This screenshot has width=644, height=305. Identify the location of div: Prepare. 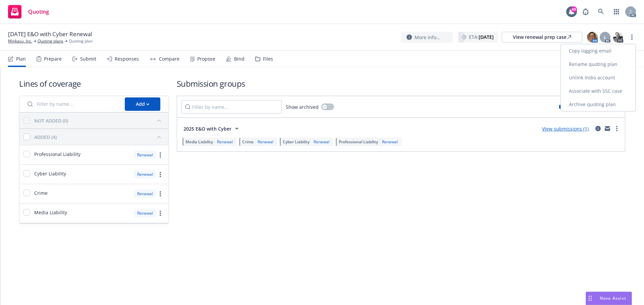
(53, 59).